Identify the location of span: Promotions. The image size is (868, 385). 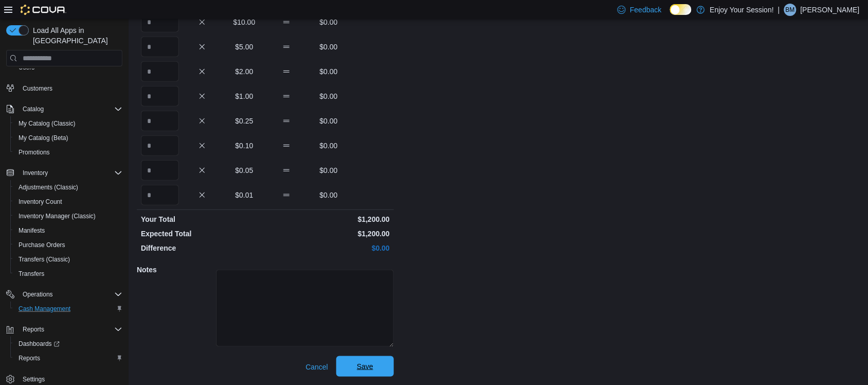
(69, 152).